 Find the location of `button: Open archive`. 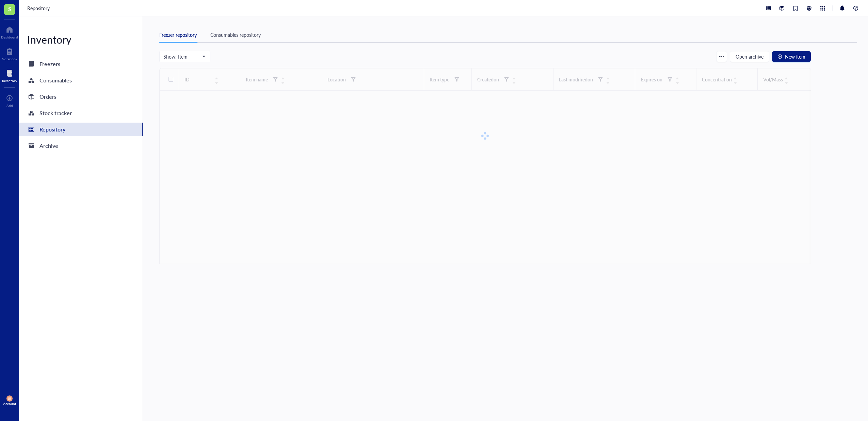

button: Open archive is located at coordinates (750, 57).